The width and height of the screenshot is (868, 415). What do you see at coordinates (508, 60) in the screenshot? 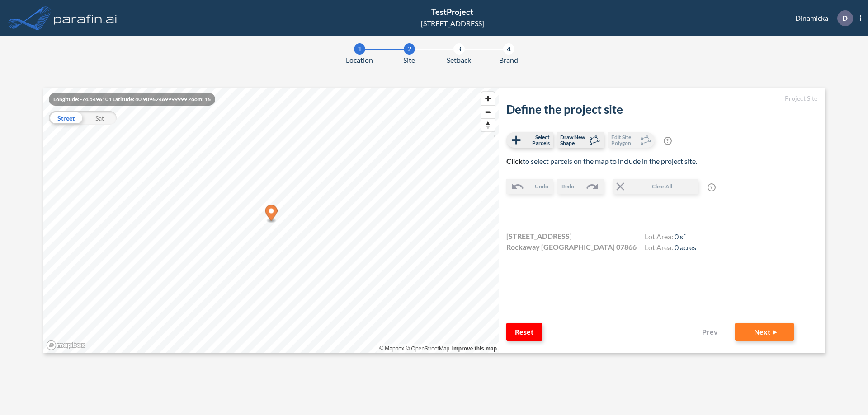
I see `span: Brand` at bounding box center [508, 60].